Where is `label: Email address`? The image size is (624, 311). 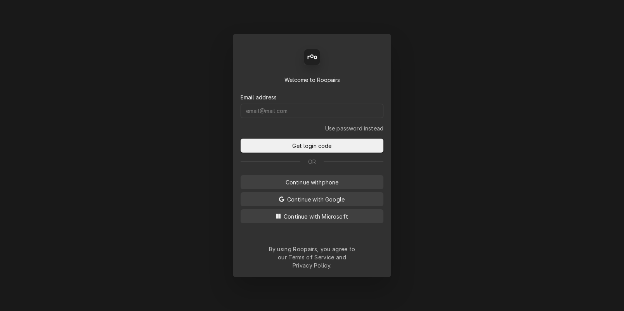
label: Email address is located at coordinates (259, 97).